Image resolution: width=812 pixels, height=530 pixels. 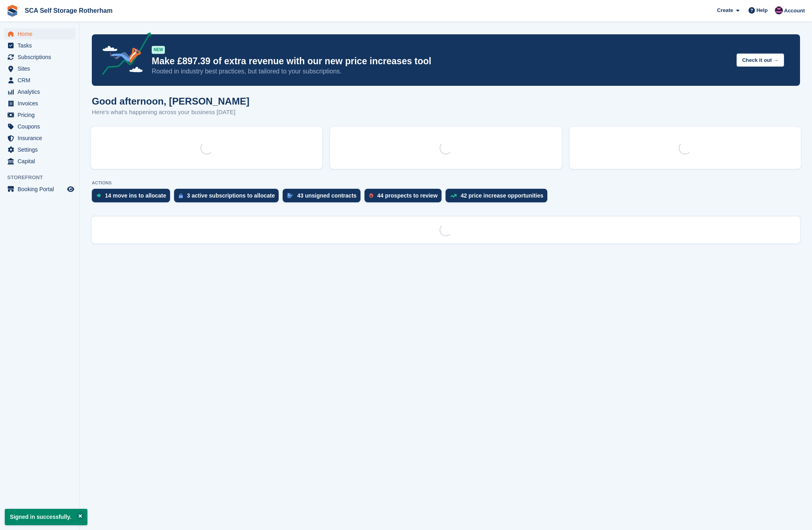 I want to click on div: 43 unsigned contracts, so click(x=327, y=196).